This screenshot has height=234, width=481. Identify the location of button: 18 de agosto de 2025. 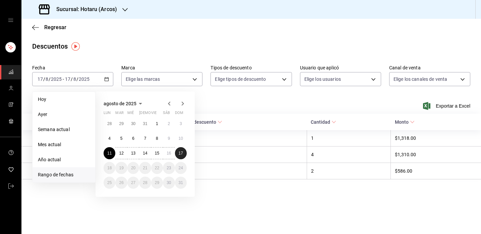
(109, 168).